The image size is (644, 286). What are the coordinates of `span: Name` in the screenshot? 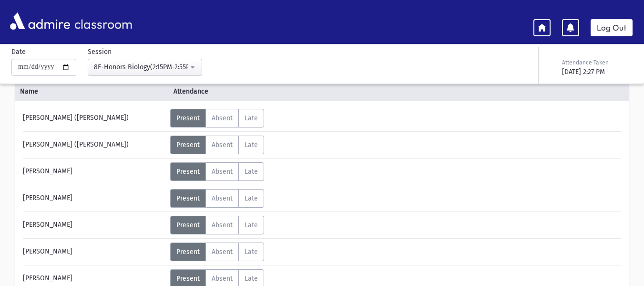 It's located at (92, 91).